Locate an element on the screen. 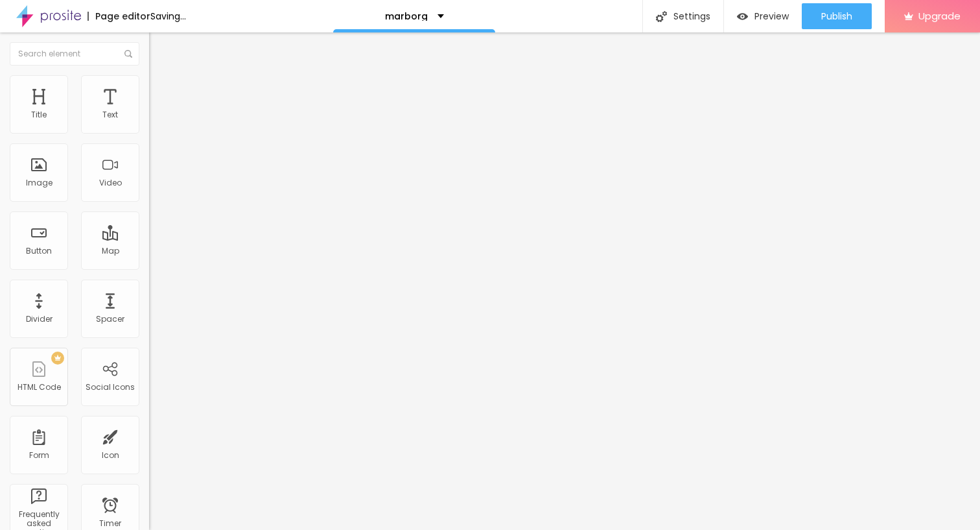 Image resolution: width=980 pixels, height=530 pixels. div: Page editor is located at coordinates (118, 16).